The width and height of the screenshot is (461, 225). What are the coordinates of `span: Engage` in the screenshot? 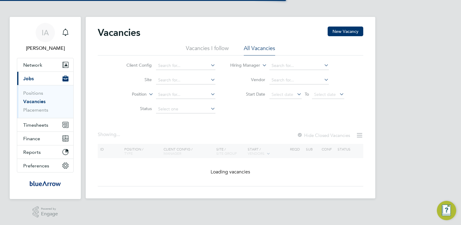 It's located at (49, 214).